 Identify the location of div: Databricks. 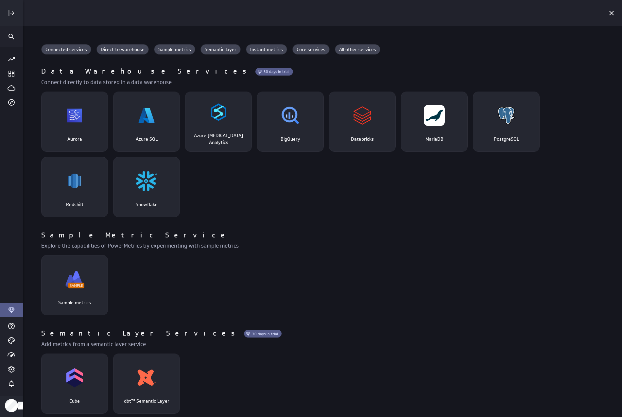
(362, 122).